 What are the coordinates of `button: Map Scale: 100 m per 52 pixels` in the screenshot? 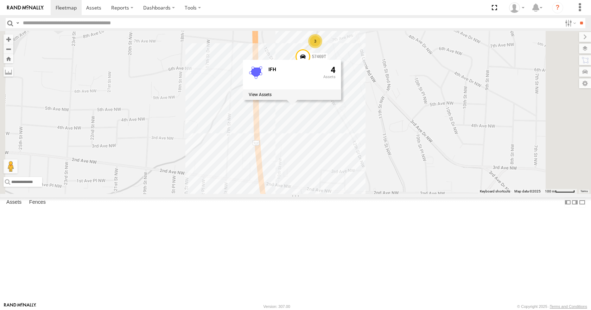 It's located at (560, 191).